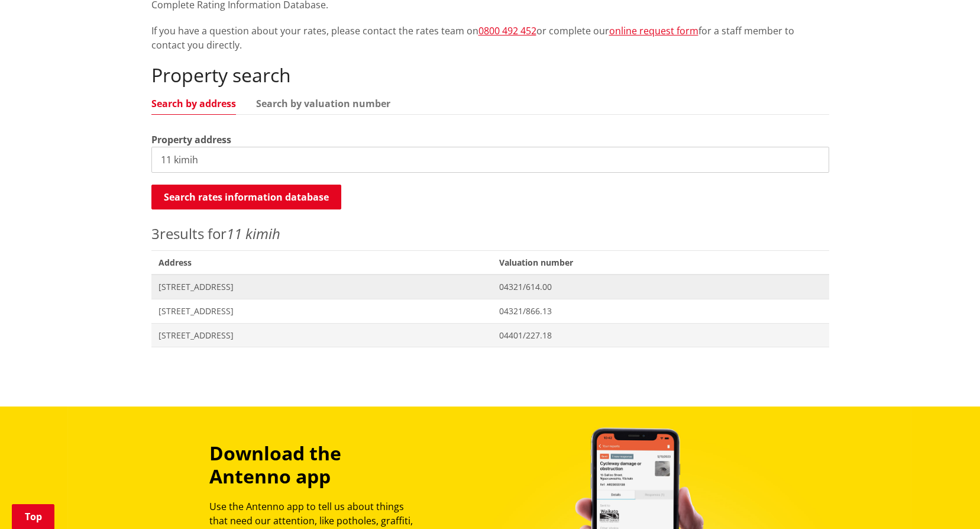  Describe the element at coordinates (653, 30) in the screenshot. I see `a: online request form` at that location.